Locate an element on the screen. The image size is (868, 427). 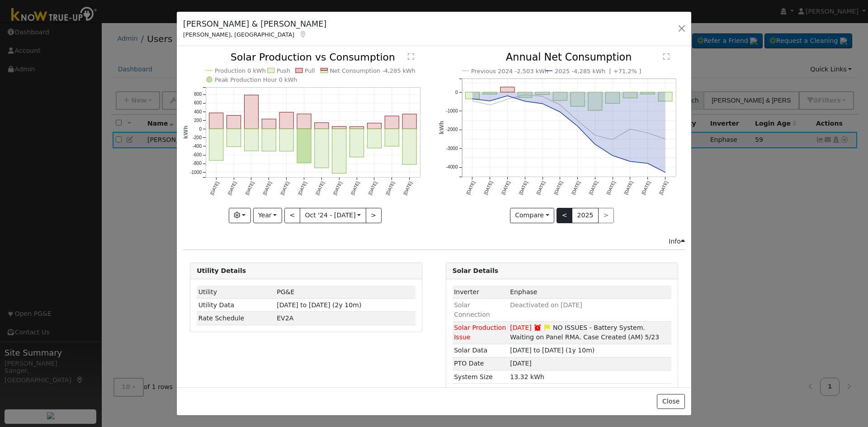
text: 600 is located at coordinates (197, 103).